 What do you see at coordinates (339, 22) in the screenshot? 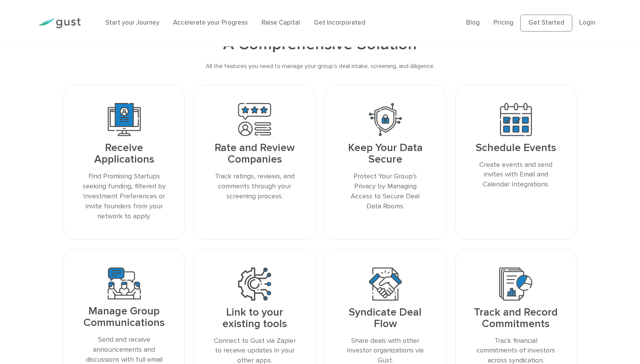
I see `a: Get Incorporated` at bounding box center [339, 22].